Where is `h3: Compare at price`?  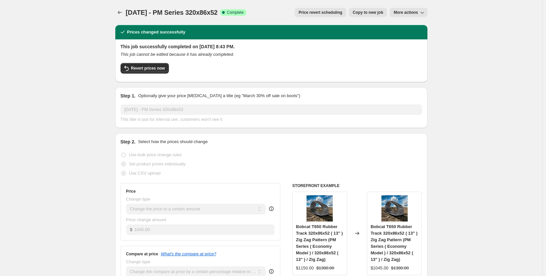
h3: Compare at price is located at coordinates (142, 254).